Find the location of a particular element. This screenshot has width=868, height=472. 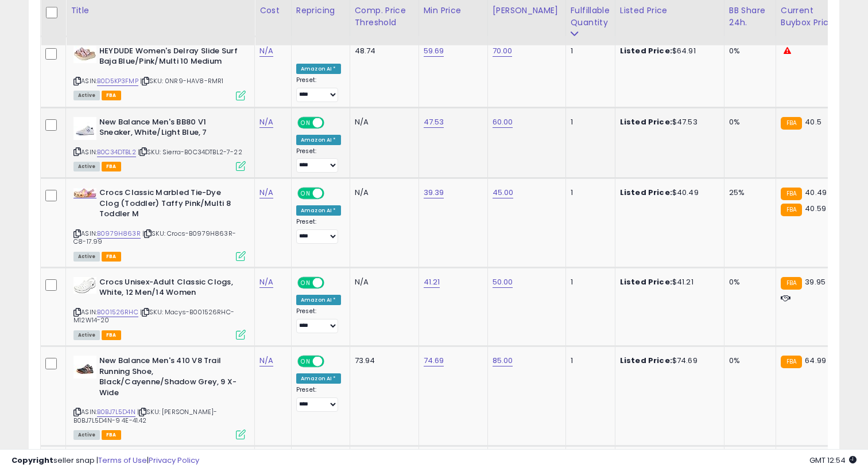

a: 47.53 is located at coordinates (434, 122).